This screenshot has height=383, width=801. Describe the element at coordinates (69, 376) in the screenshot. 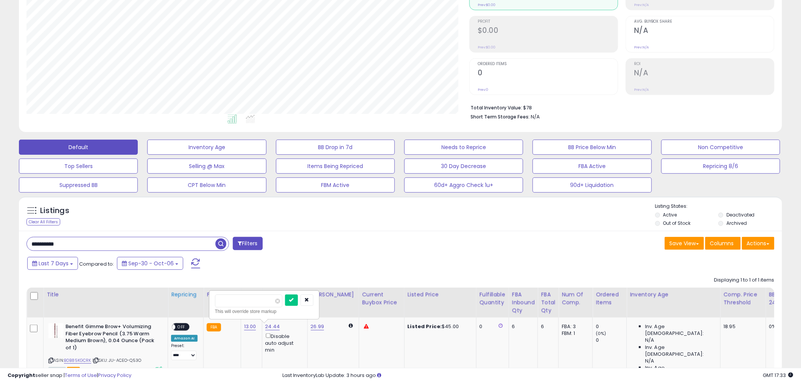

I see `div: seller snap | |` at that location.